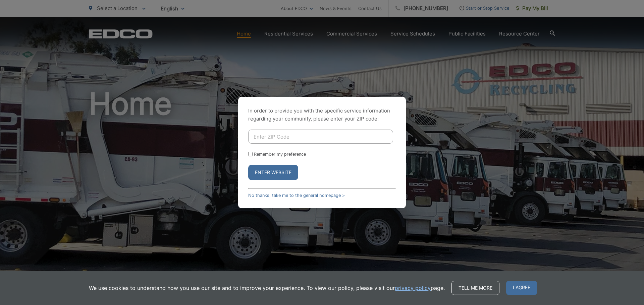  Describe the element at coordinates (322, 115) in the screenshot. I see `p: In order to provide you with the specific service information regarding your community, please en...` at that location.